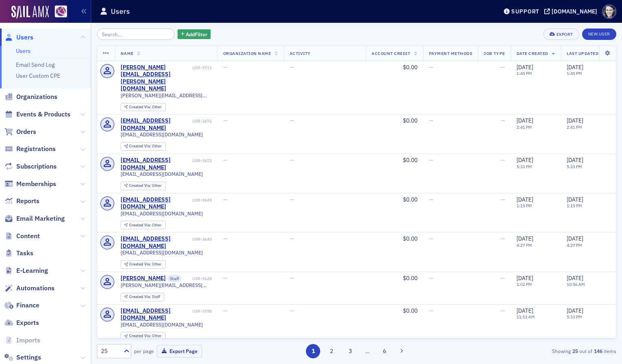  What do you see at coordinates (30, 149) in the screenshot?
I see `a: Registrations` at bounding box center [30, 149].